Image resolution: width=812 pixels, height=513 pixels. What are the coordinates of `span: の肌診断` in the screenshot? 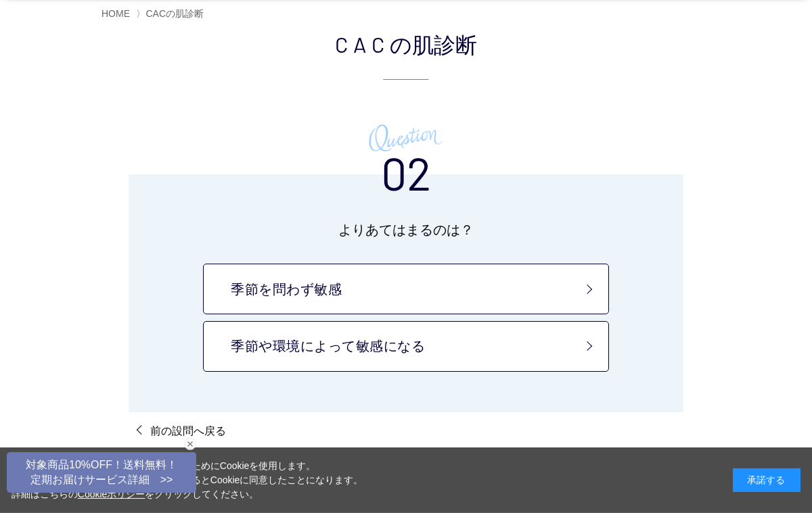 It's located at (433, 44).